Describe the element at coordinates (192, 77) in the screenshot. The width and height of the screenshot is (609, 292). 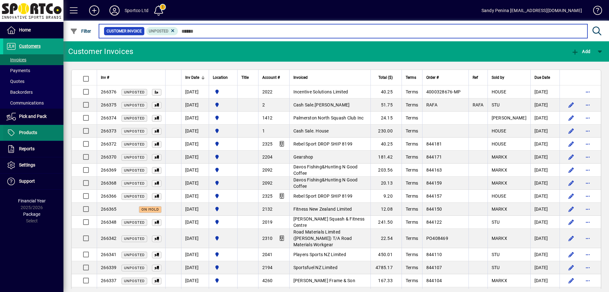
I see `span: Inv Date` at that location.